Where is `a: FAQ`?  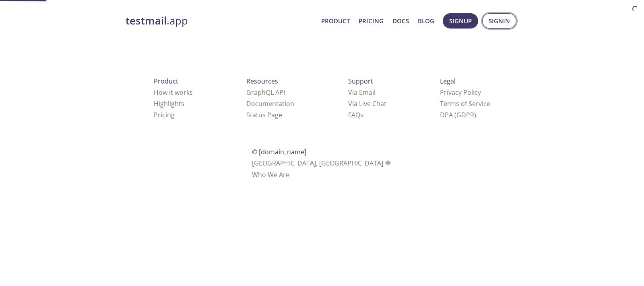 a: FAQ is located at coordinates (356, 115).